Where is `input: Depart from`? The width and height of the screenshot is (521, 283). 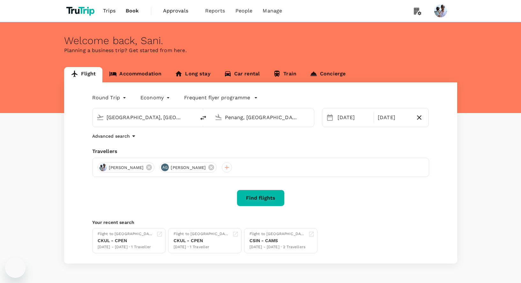
input: Depart from is located at coordinates (144, 117).